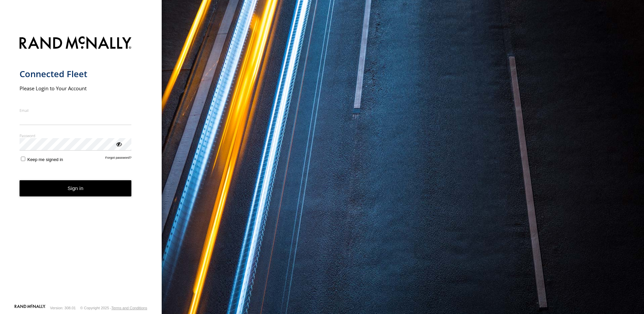  What do you see at coordinates (75, 136) in the screenshot?
I see `label: Password` at bounding box center [75, 136].